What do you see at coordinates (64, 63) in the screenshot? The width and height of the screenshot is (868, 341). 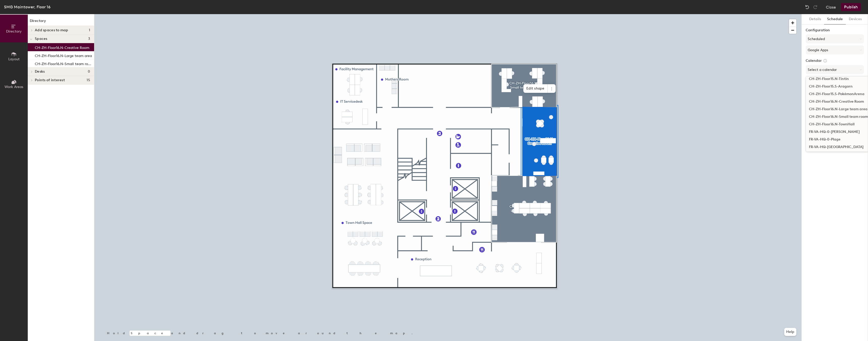 I see `p: CH-ZH-Floor16.N-Small team room` at bounding box center [64, 63].